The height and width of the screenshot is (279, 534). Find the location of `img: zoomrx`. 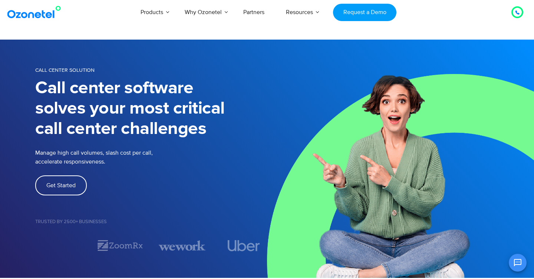

img: zoomrx is located at coordinates (120, 246).